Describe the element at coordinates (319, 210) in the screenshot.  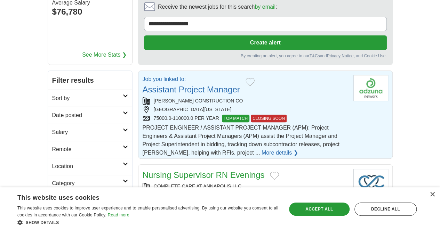
I see `div: Accept all` at that location.